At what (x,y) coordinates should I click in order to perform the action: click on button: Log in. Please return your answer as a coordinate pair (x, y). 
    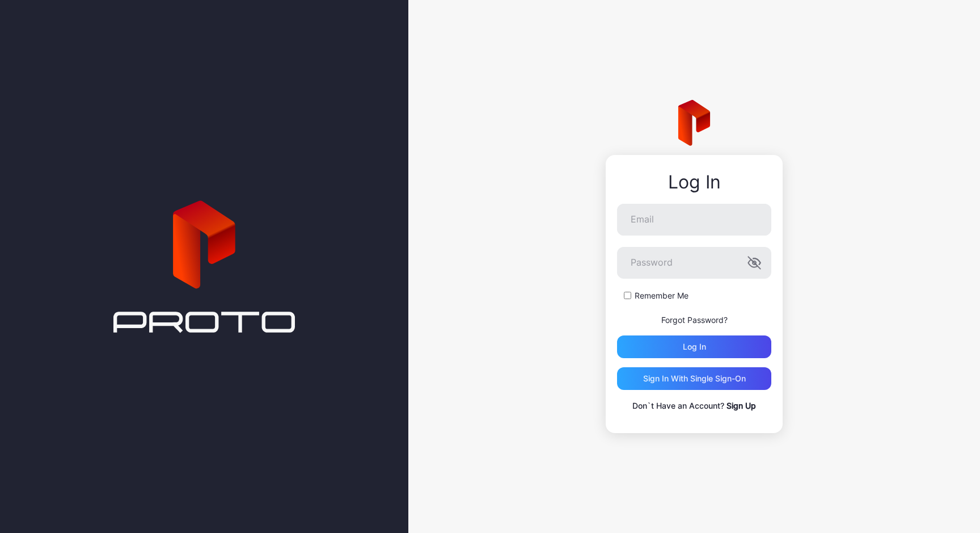
    Looking at the image, I should click on (694, 347).